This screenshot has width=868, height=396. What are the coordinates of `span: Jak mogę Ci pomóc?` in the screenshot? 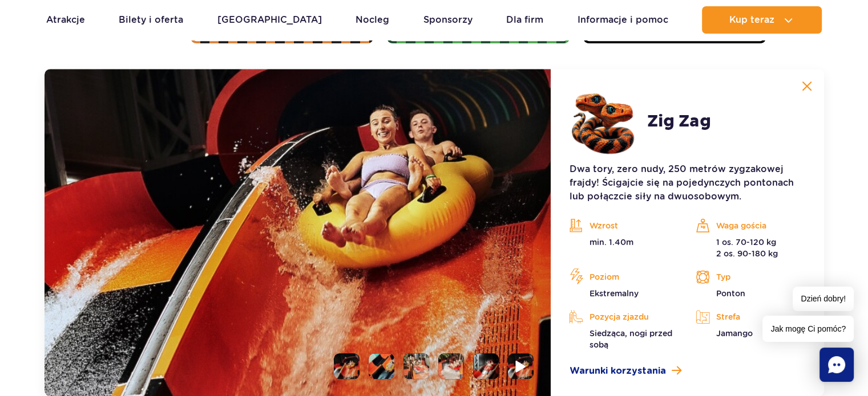 It's located at (808, 329).